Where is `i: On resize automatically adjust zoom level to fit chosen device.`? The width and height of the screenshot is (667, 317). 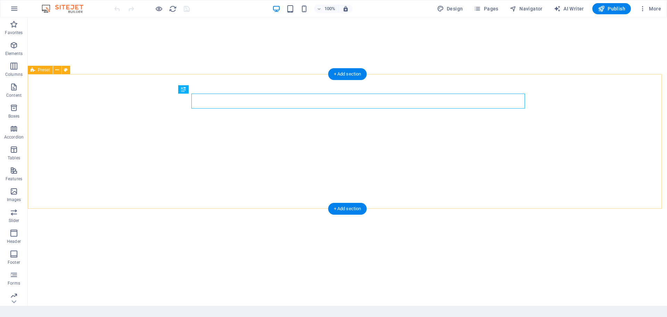 i: On resize automatically adjust zoom level to fit chosen device. is located at coordinates (346, 9).